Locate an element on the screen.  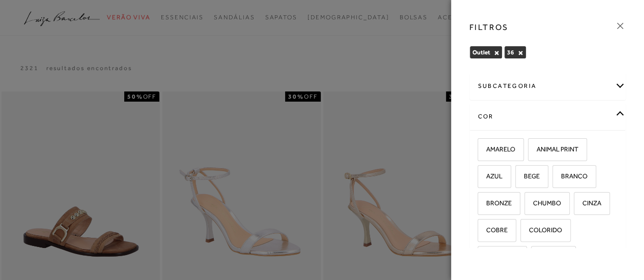
span: 36 is located at coordinates (511, 53).